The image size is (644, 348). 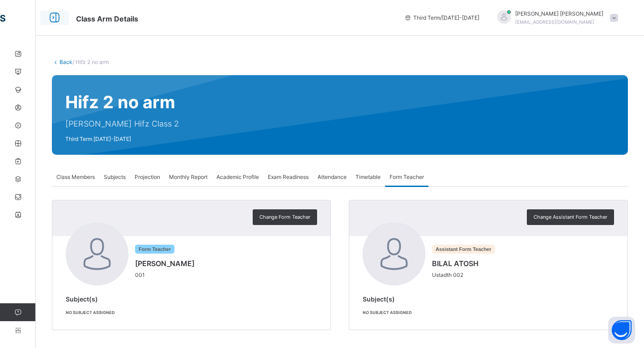 What do you see at coordinates (442, 18) in the screenshot?
I see `span: session/term information` at bounding box center [442, 18].